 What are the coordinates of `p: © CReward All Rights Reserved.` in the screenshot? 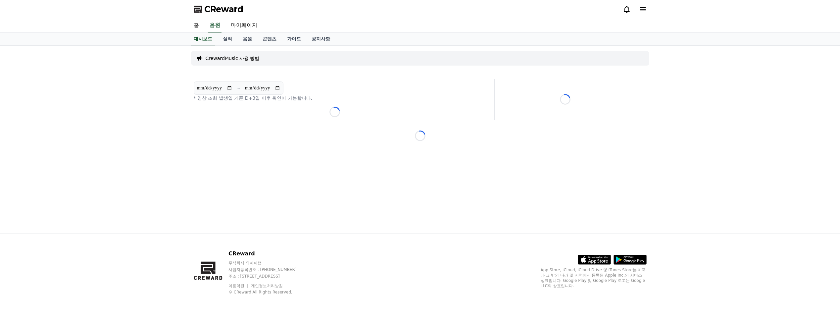 It's located at (269, 292).